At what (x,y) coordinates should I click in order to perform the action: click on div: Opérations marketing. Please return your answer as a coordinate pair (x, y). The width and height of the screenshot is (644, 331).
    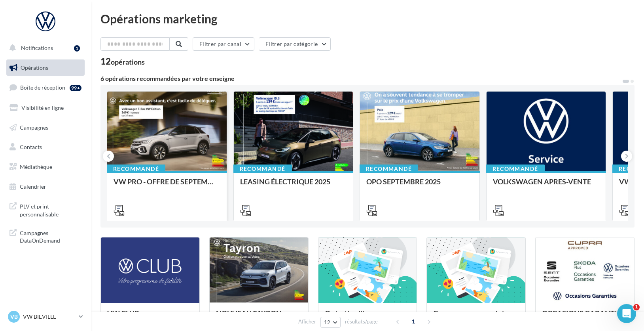
    Looking at the image, I should click on (367, 18).